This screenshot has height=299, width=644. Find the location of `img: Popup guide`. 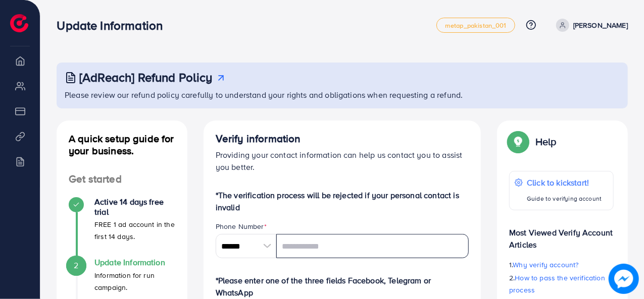

img: Popup guide is located at coordinates (518, 142).